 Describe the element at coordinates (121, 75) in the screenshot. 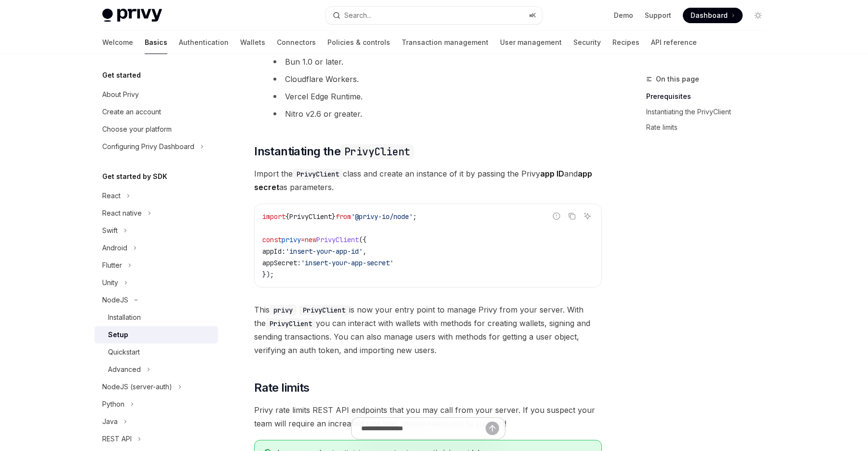

I see `h5: Get started` at that location.